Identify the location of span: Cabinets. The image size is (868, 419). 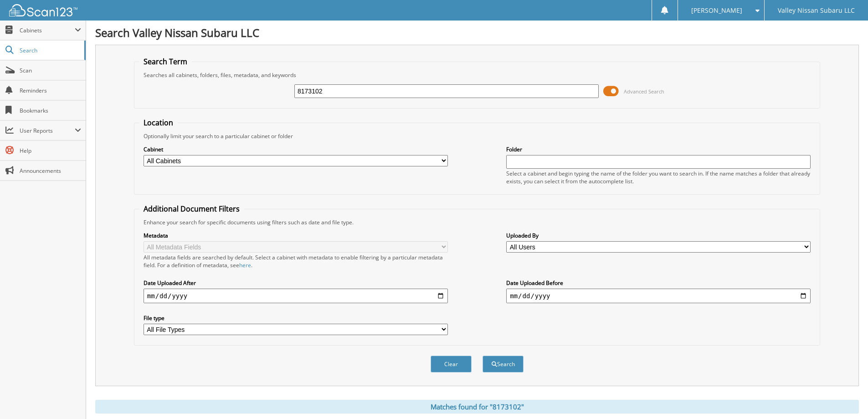
(47, 30).